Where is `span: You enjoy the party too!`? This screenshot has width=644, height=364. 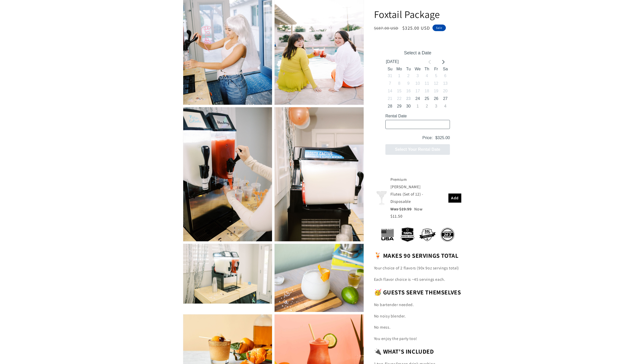
span: You enjoy the party too! is located at coordinates (396, 339).